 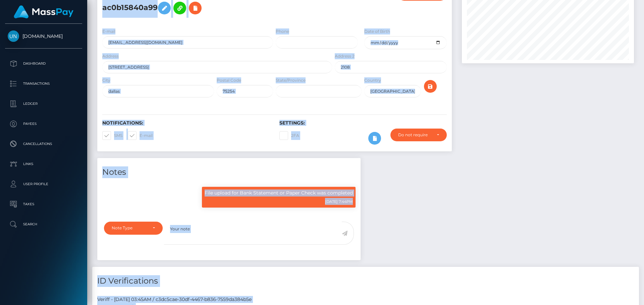 What do you see at coordinates (229, 80) in the screenshot?
I see `label: Postal Code` at bounding box center [229, 80].